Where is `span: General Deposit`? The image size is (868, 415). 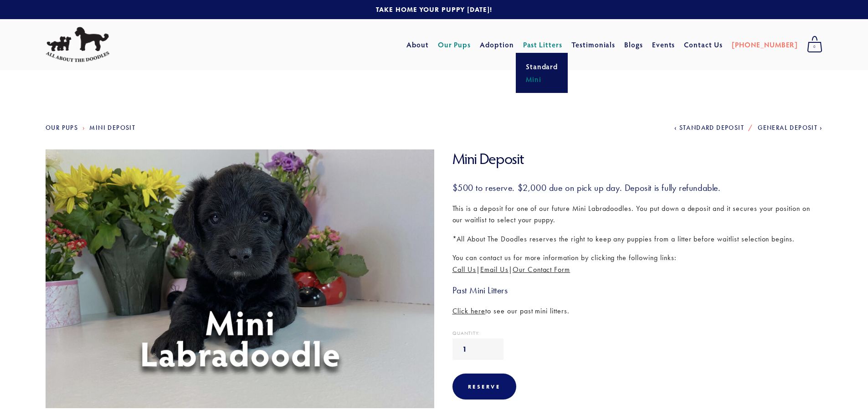
span: General Deposit is located at coordinates (788, 128).